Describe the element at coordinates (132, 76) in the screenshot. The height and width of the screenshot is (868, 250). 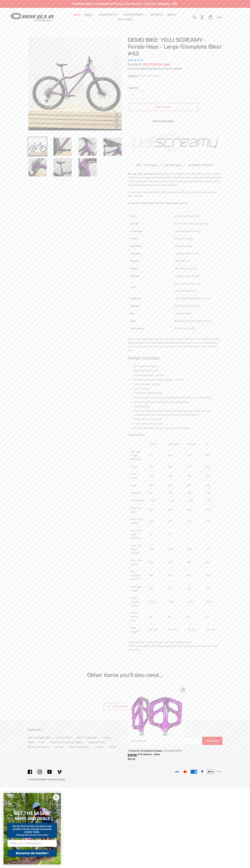
I see `a: Shipping` at that location.